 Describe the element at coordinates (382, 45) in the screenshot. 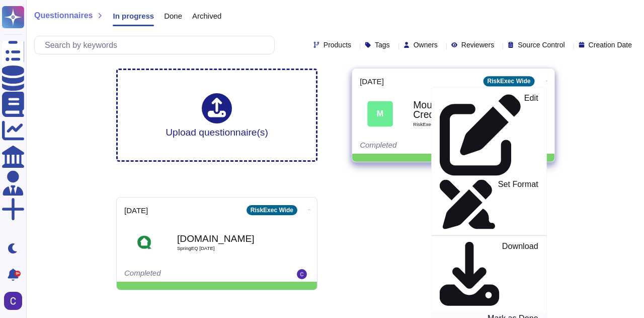

I see `span: Tags` at that location.